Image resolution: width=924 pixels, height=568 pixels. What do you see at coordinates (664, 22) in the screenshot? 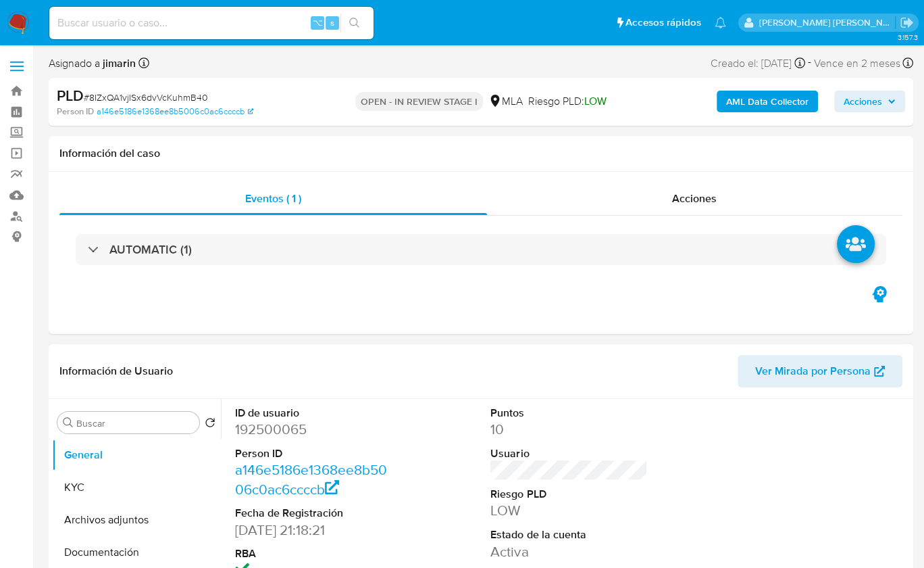
I see `span: Accesos rápidos` at bounding box center [664, 22].